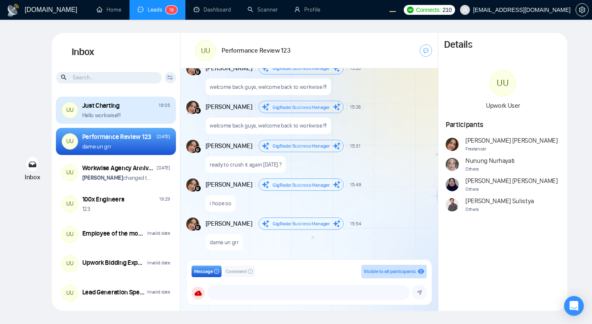 This screenshot has width=592, height=324. What do you see at coordinates (117, 178) in the screenshot?
I see `p: changed the room name from "Workwise Agency Anniversary (2026) ��" to "Workwiser"` at bounding box center [117, 178].